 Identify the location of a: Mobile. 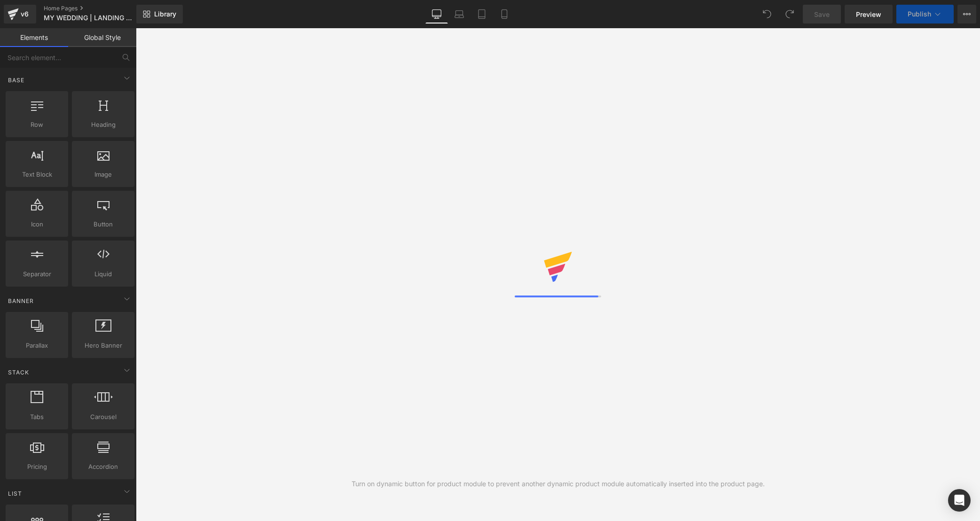
(505, 14).